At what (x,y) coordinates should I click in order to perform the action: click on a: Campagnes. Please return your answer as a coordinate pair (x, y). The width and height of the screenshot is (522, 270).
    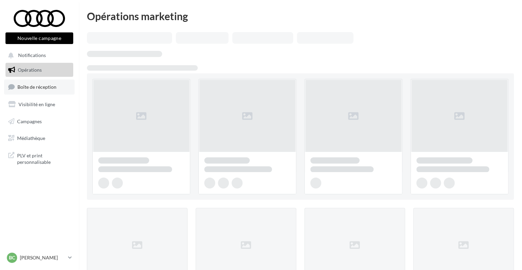
    Looking at the image, I should click on (39, 122).